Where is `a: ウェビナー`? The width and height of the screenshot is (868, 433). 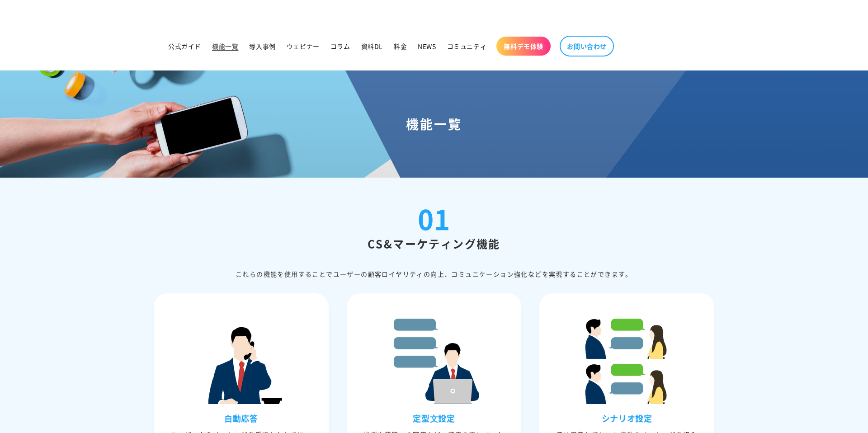 a: ウェビナー is located at coordinates (303, 46).